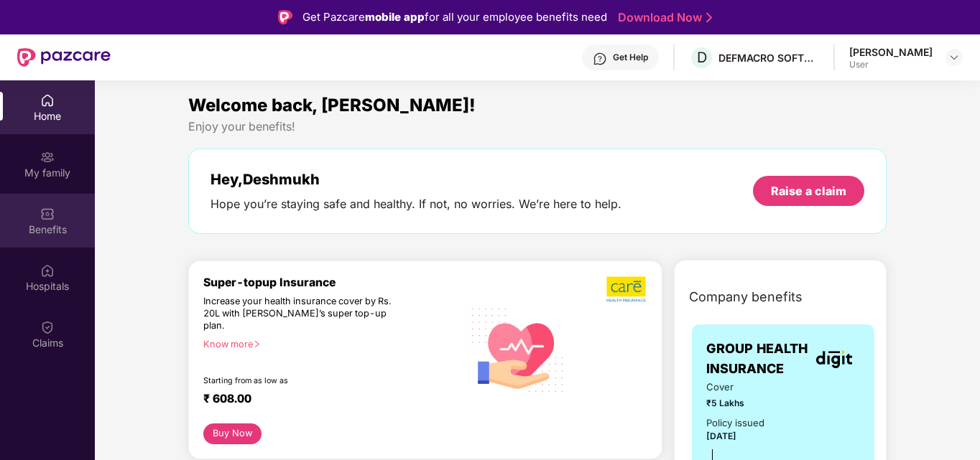 This screenshot has height=460, width=980. I want to click on img: svg+xml;base64,PHN2ZyB4bWxucz0iaHR0cDovL3d3dy53My5vcmcvMjAwMC9zdmciIHhtbG5zOnhsaW5rPSJodHRwOi8vd3..., so click(518, 349).